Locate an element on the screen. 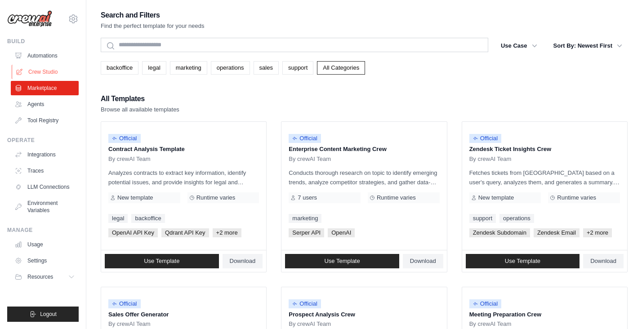  p: Conducts thorough research on topic to identify emerging trends, analyze competitor strategies, a... is located at coordinates (364, 178).